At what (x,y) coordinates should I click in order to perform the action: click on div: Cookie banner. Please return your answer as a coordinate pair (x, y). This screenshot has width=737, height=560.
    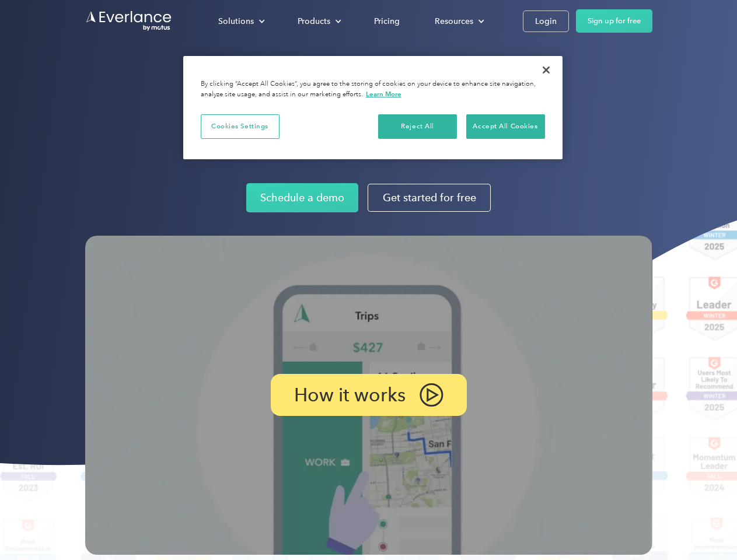
    Looking at the image, I should click on (373, 108).